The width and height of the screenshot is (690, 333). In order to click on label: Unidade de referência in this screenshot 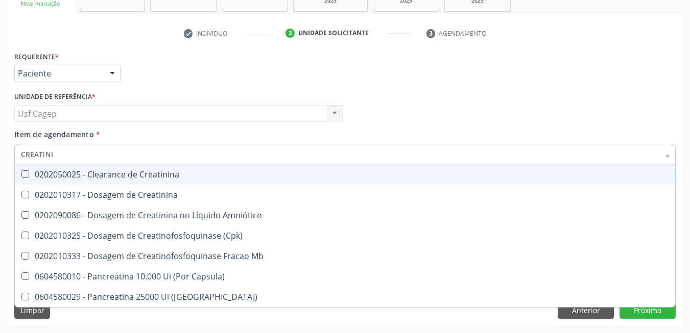, I will do `click(55, 97)`.